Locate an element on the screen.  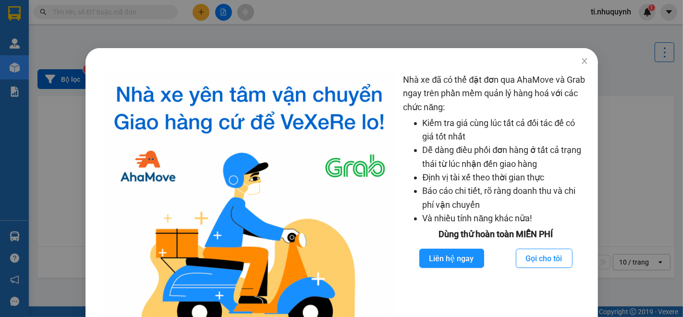
li: Báo cáo chi tiết, rõ ràng doanh thu và chi phí vận chuyển is located at coordinates (505, 197).